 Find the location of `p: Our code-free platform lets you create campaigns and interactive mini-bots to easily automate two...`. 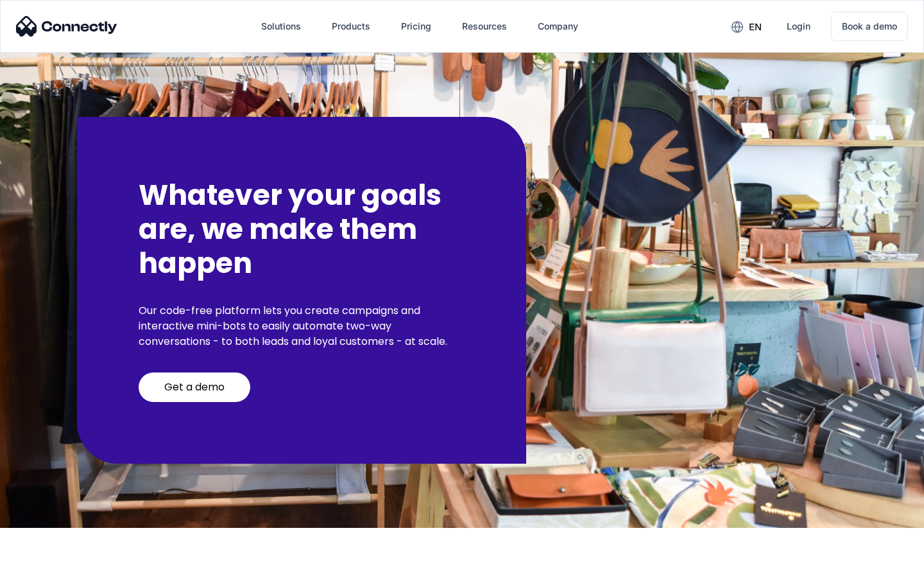

p: Our code-free platform lets you create campaigns and interactive mini-bots to easily automate two... is located at coordinates (301, 326).